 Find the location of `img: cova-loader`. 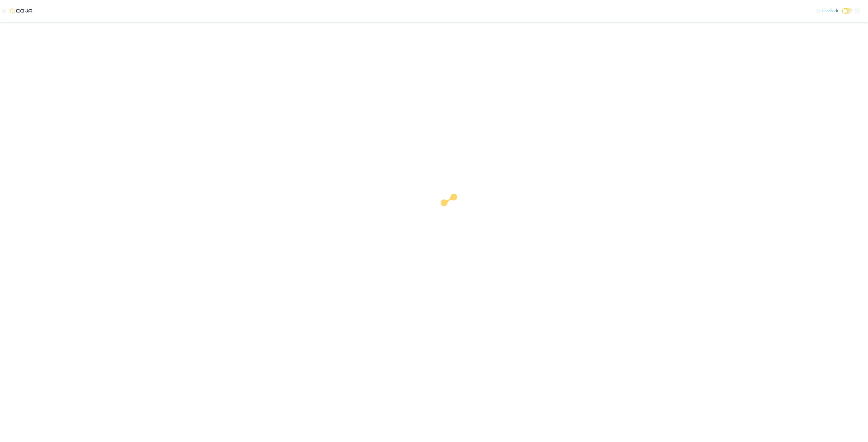

img: cova-loader is located at coordinates (453, 209).